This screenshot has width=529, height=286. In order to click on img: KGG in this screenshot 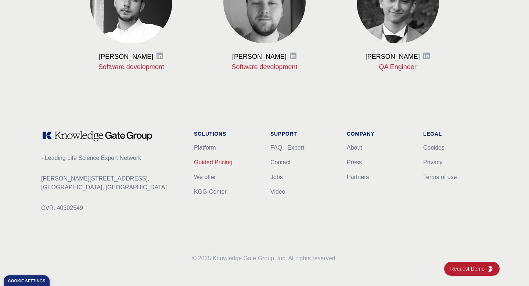, I will do `click(491, 269)`.